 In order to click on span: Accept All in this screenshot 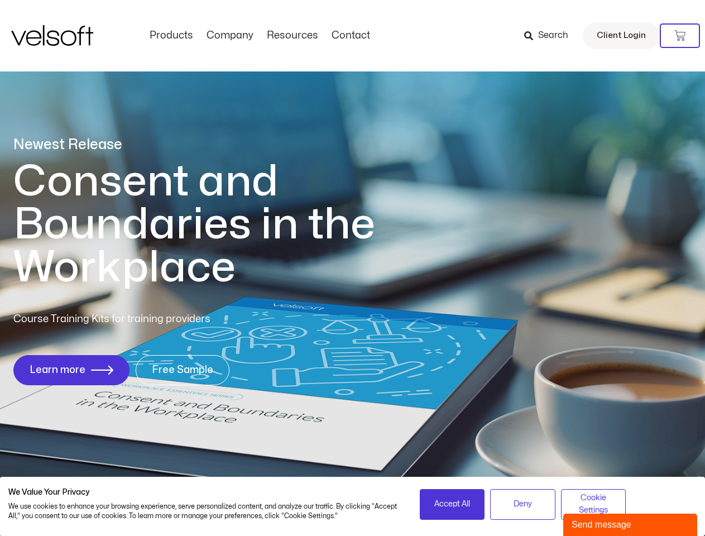, I will do `click(452, 504)`.